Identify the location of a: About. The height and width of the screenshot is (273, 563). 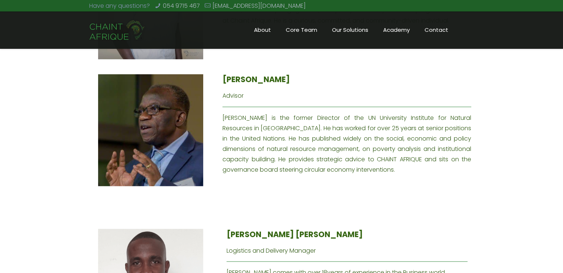
(262, 30).